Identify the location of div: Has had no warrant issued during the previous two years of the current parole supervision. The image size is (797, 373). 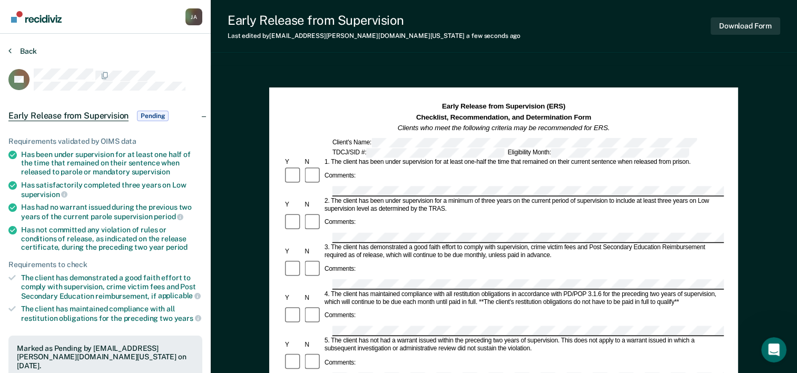
(112, 212).